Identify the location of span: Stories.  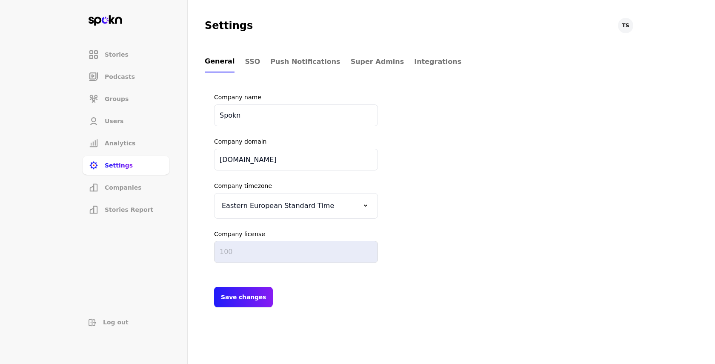
(117, 54).